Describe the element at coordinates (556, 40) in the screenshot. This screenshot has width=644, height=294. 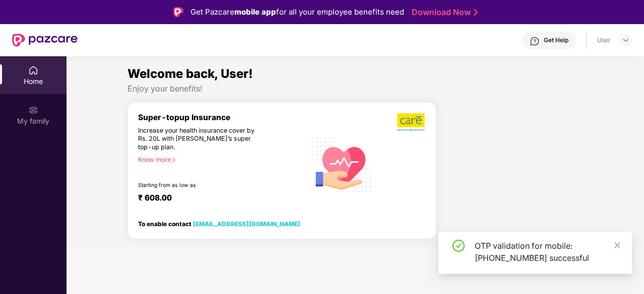
I see `div: Get Help` at that location.